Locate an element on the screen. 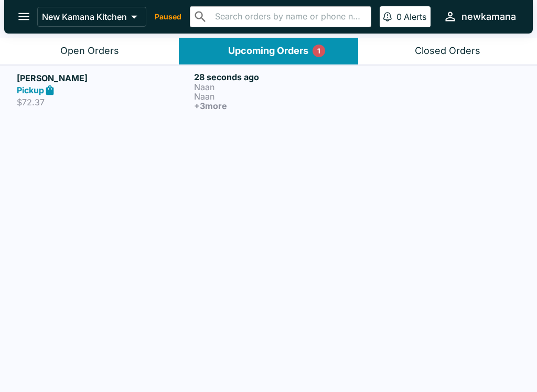  p: 1 is located at coordinates (319, 51).